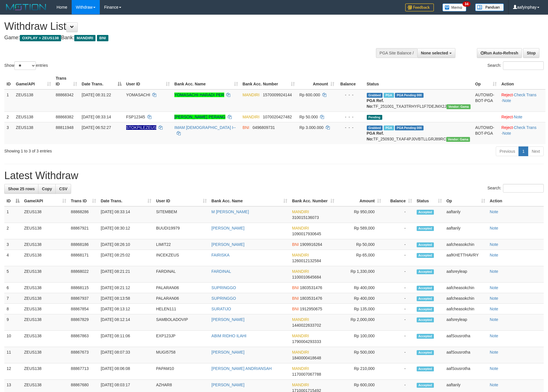 The width and height of the screenshot is (548, 392). Describe the element at coordinates (84, 298) in the screenshot. I see `td: 88867937` at that location.